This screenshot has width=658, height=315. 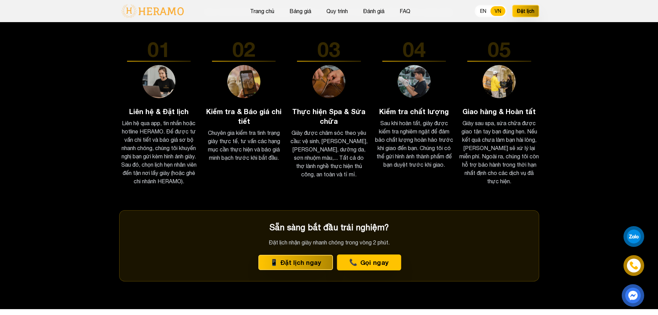 What do you see at coordinates (296, 262) in the screenshot?
I see `button: phone Đặt lịch ngay` at bounding box center [296, 262].